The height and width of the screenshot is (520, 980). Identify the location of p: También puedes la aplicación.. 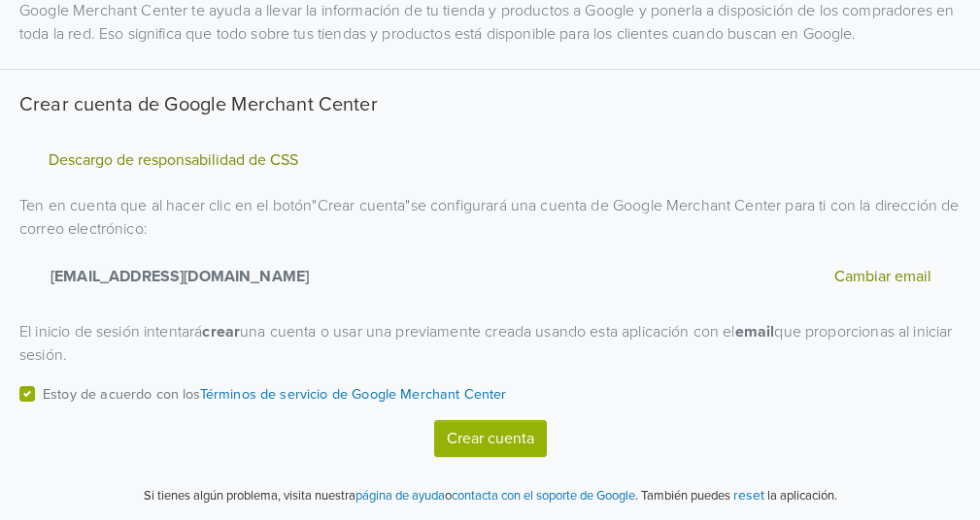
(738, 495).